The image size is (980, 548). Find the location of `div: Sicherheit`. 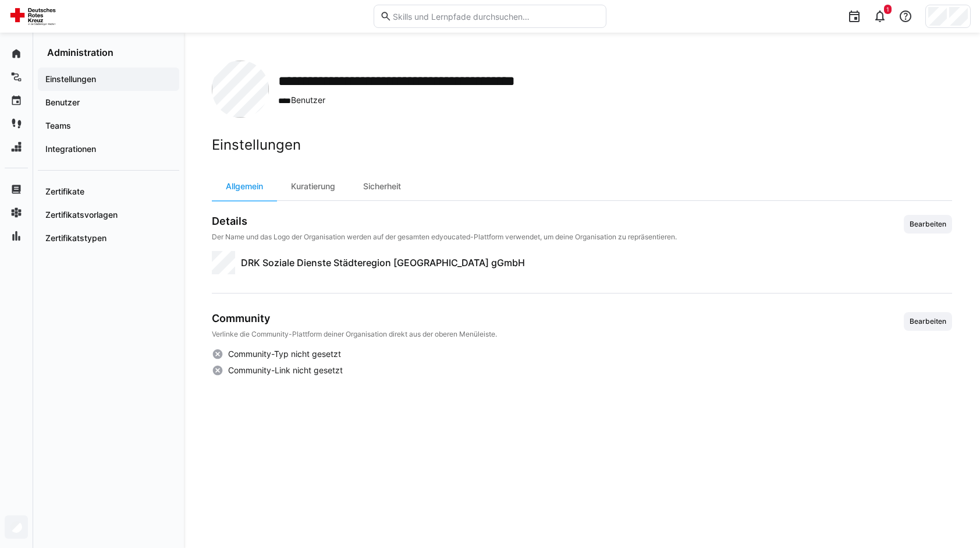

div: Sicherheit is located at coordinates (381, 186).